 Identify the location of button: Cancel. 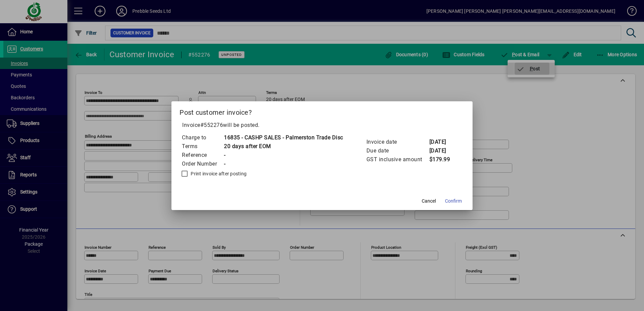
(429, 201).